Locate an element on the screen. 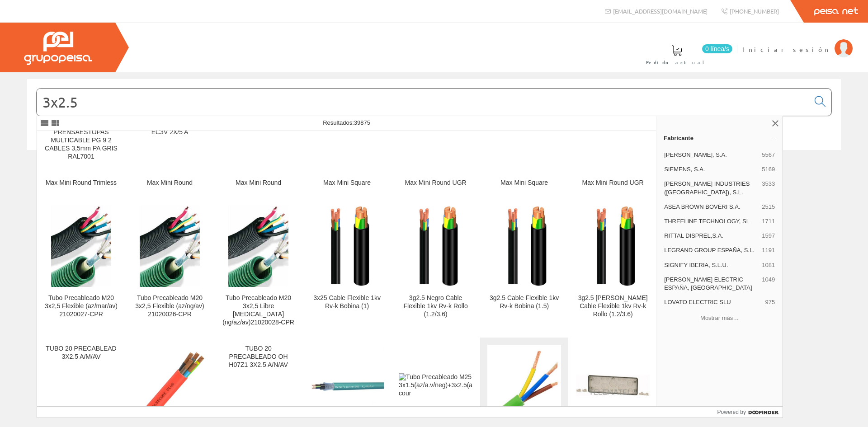 This screenshot has width=868, height=427. span: RITTAL DISPREL,S.A. is located at coordinates (711, 236).